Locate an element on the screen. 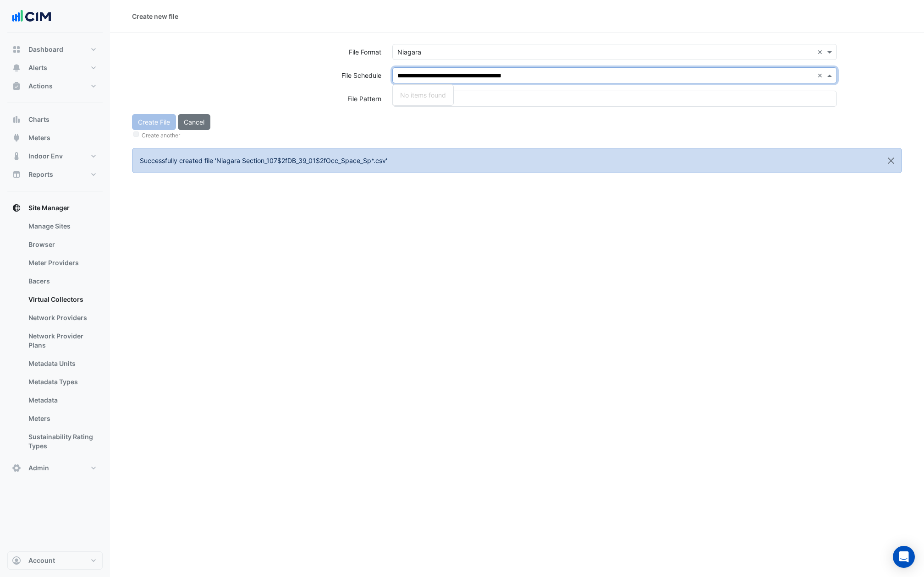  label: Create another is located at coordinates (161, 136).